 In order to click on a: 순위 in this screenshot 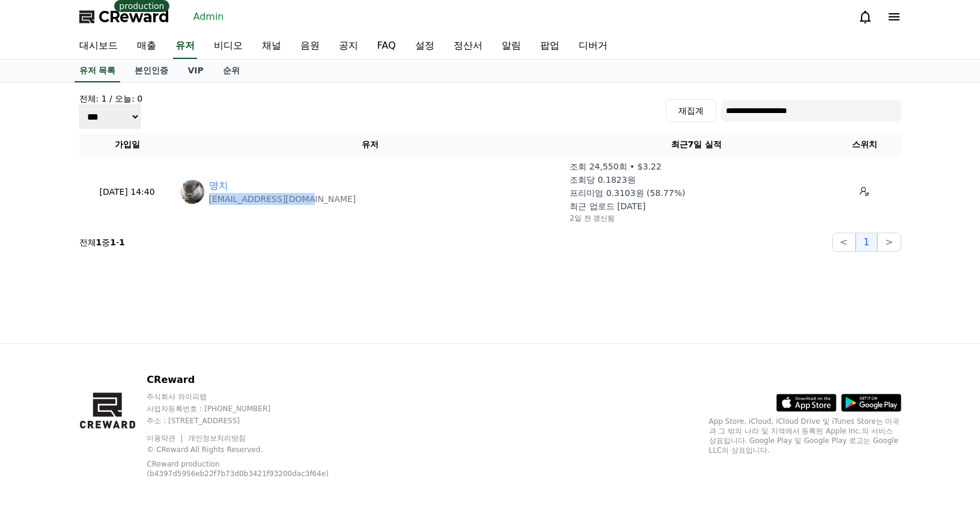, I will do `click(231, 71)`.